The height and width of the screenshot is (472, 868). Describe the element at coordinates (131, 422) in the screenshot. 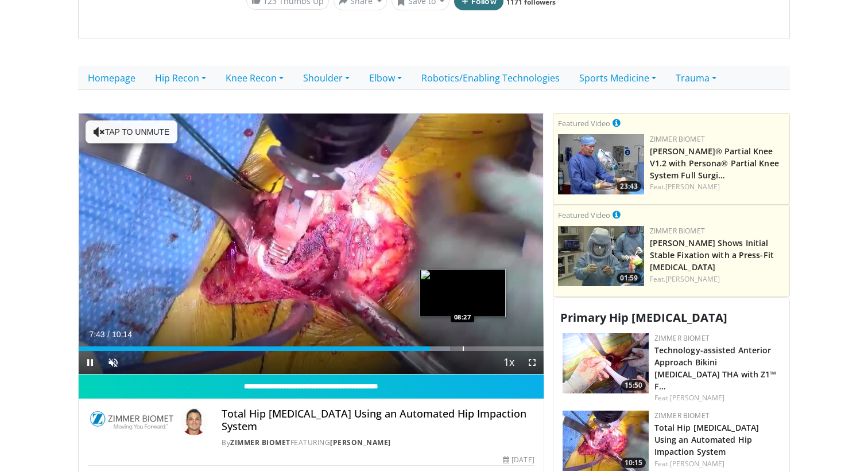

I see `img: Zimmer Biomet` at that location.